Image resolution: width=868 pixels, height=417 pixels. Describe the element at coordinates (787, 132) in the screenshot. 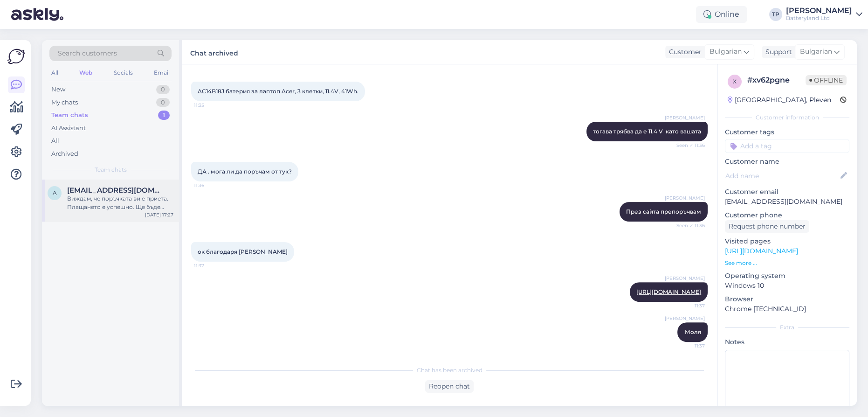

I see `p: Customer tags` at that location.